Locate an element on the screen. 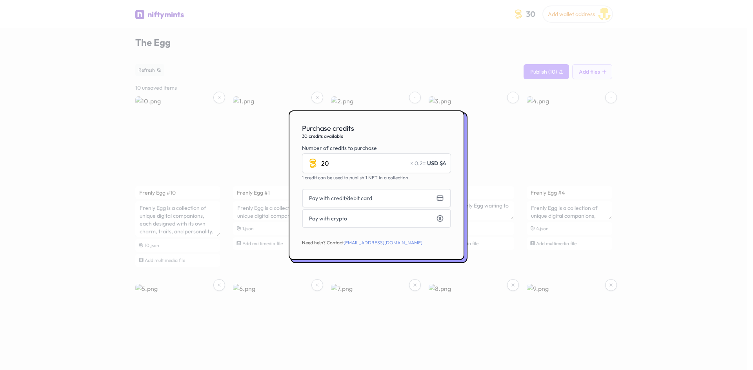 Image resolution: width=753 pixels, height=370 pixels. label: Number of credits to purchase is located at coordinates (376, 148).